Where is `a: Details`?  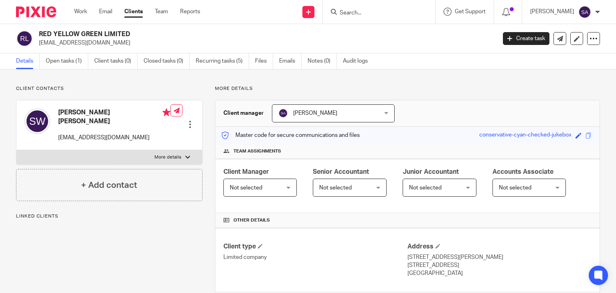
a: Details is located at coordinates (28, 61).